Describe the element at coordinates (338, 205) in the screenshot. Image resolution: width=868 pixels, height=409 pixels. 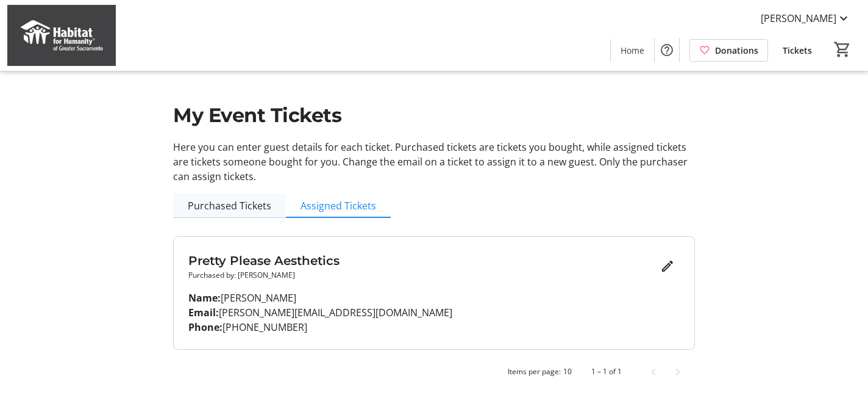
I see `span: Assigned Tickets` at that location.